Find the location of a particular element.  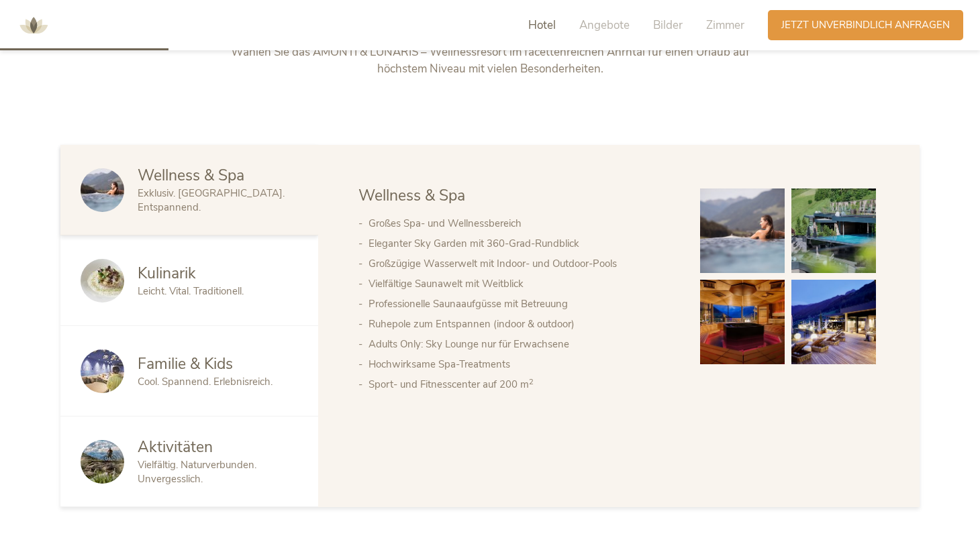

span: Angebote is located at coordinates (604, 24).